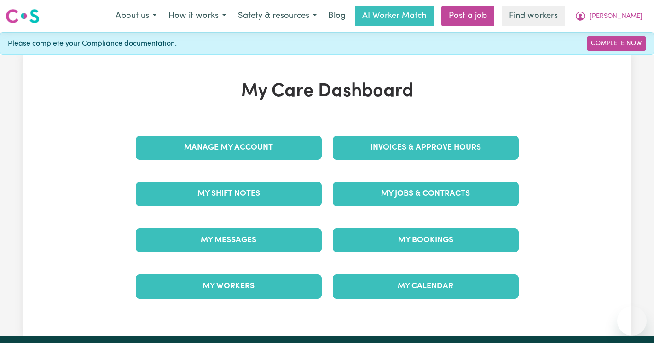  Describe the element at coordinates (608, 16) in the screenshot. I see `button: My Account` at that location.